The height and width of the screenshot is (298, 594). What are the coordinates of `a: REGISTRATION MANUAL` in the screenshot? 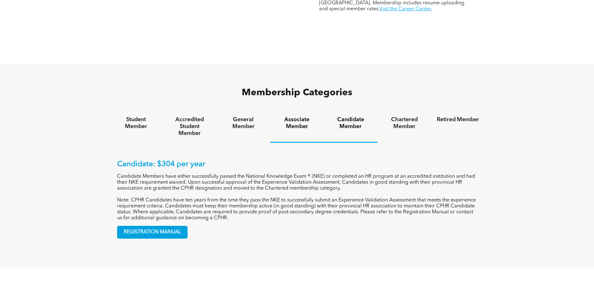 It's located at (152, 232).